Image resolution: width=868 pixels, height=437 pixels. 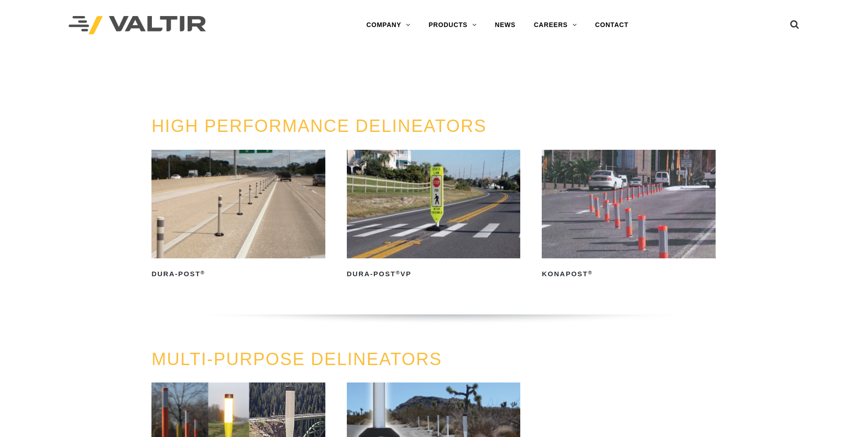 What do you see at coordinates (239, 215) in the screenshot?
I see `a: Dura-Post®` at bounding box center [239, 215].